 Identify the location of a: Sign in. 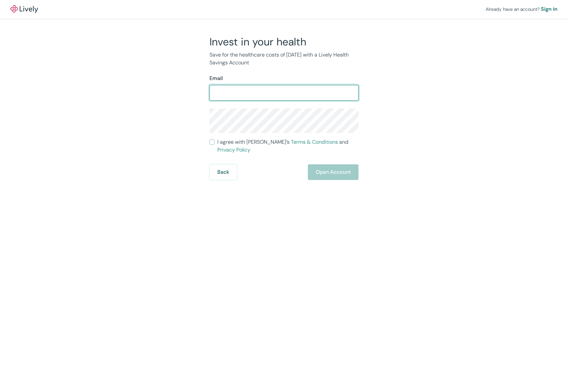
(549, 9).